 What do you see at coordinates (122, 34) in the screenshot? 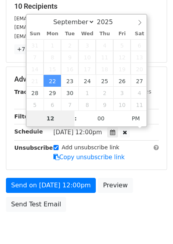
I see `span: Fri` at bounding box center [122, 34].